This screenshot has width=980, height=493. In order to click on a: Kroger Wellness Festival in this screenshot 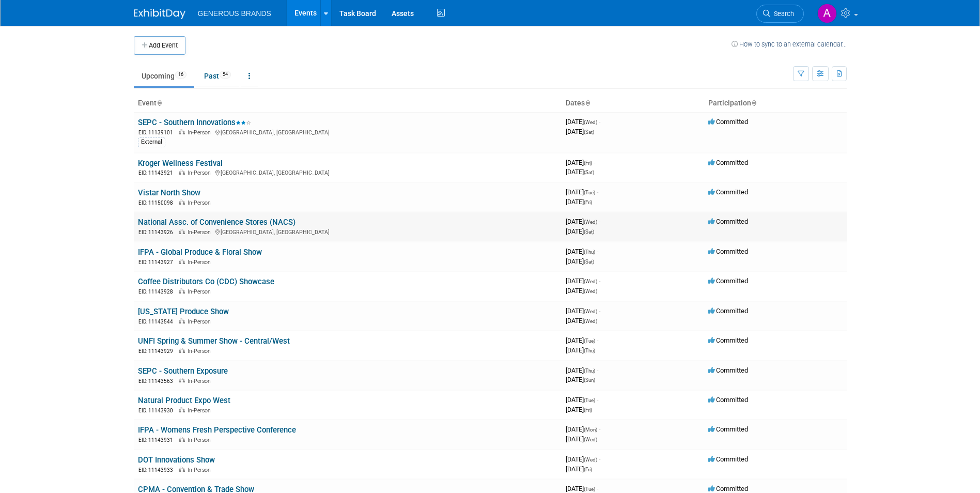, I will do `click(181, 163)`.